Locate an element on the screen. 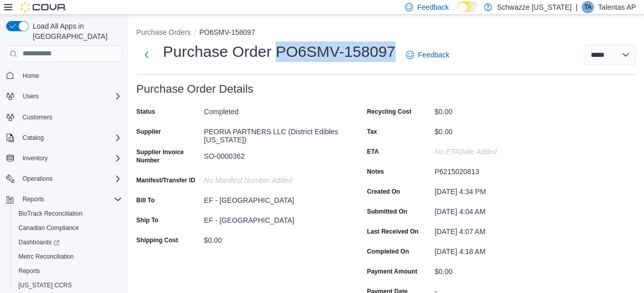  h1: Purchase Order PO6SMV-158097 is located at coordinates (279, 52).